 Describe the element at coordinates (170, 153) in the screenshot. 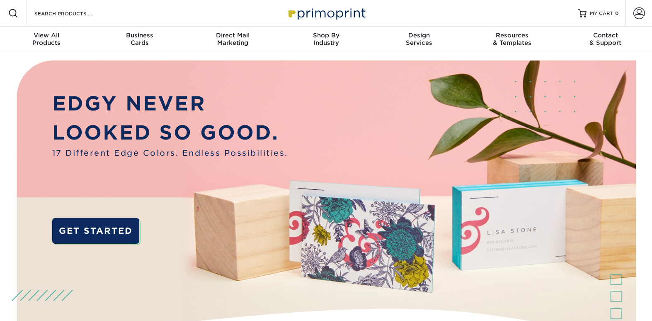

I see `span: 17 Different Edge Colors. Endless Possibilities.` at that location.